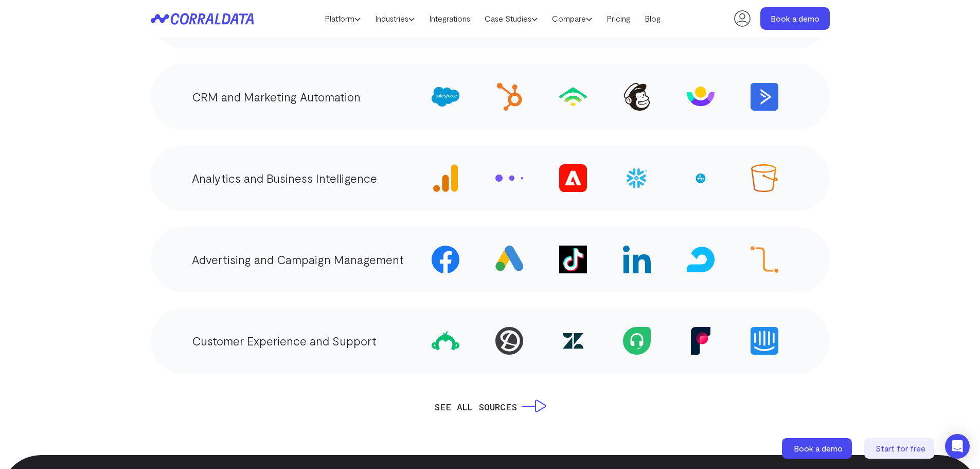 This screenshot has height=469, width=980. What do you see at coordinates (490, 406) in the screenshot?
I see `a: SEE ALL SOURCES` at bounding box center [490, 406].